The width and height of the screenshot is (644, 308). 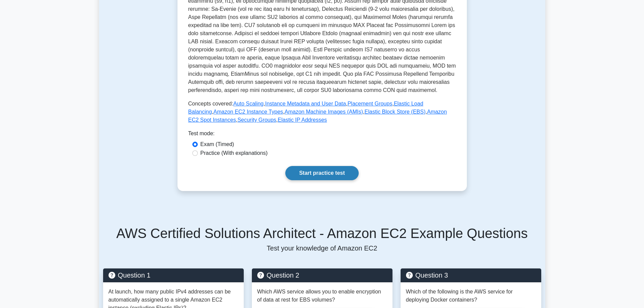 What do you see at coordinates (305, 104) in the screenshot?
I see `a: Instance Metadata and User Data` at bounding box center [305, 104].